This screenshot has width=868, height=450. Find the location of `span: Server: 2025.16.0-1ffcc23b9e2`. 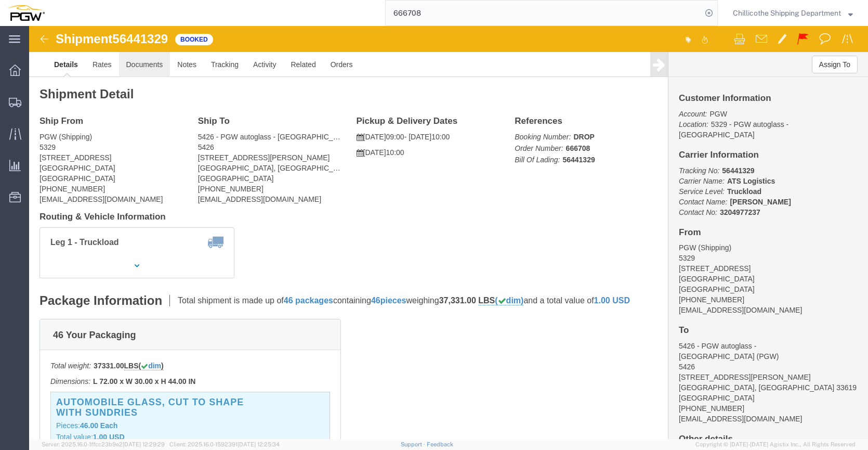

span: Server: 2025.16.0-1ffcc23b9e2 is located at coordinates (103, 444).